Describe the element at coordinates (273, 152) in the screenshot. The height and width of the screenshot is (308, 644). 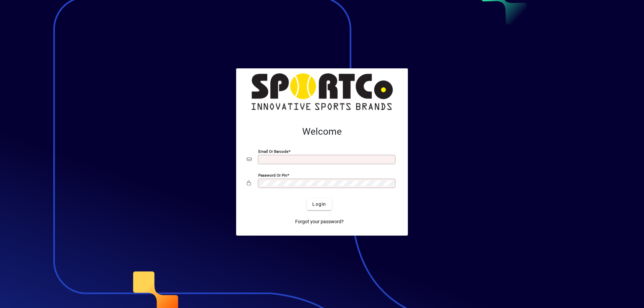
I see `mat-label: Email or Barcode` at that location.